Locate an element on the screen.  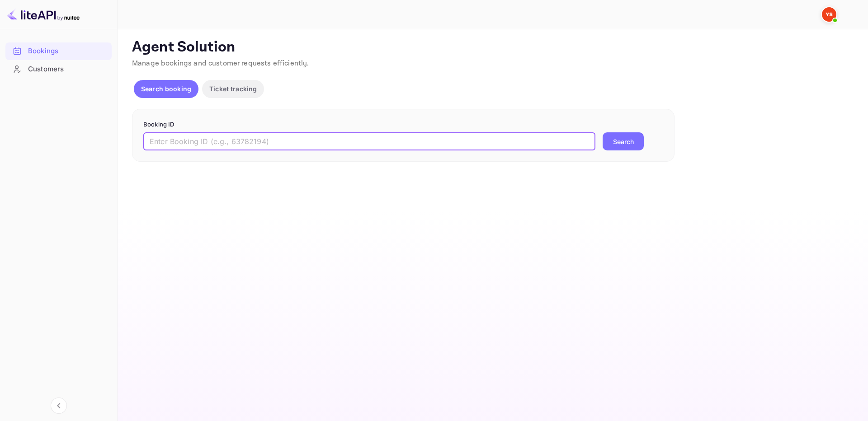
p: Agent Solution is located at coordinates (492, 47).